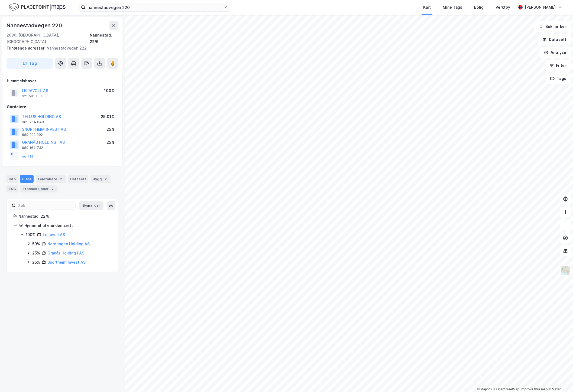 Image resolution: width=573 pixels, height=392 pixels. What do you see at coordinates (484, 389) in the screenshot?
I see `a: Mapbox` at bounding box center [484, 389].